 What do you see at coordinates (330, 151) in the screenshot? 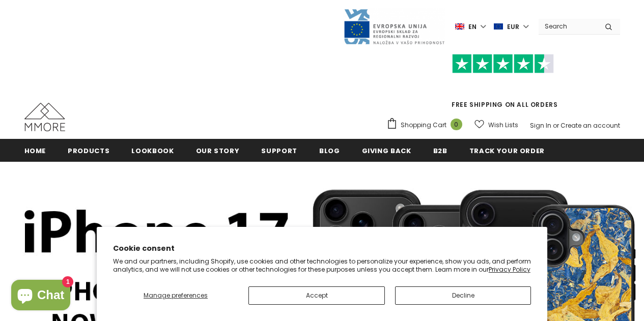
I see `a: Blog` at bounding box center [330, 151].